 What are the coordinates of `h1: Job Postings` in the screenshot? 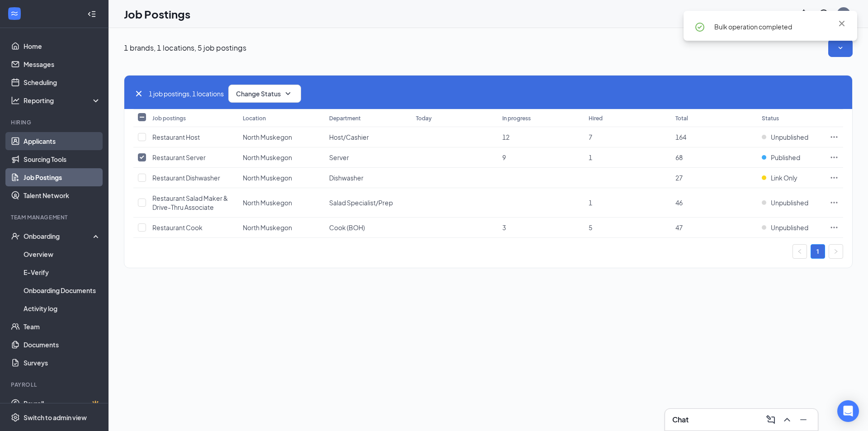 It's located at (157, 14).